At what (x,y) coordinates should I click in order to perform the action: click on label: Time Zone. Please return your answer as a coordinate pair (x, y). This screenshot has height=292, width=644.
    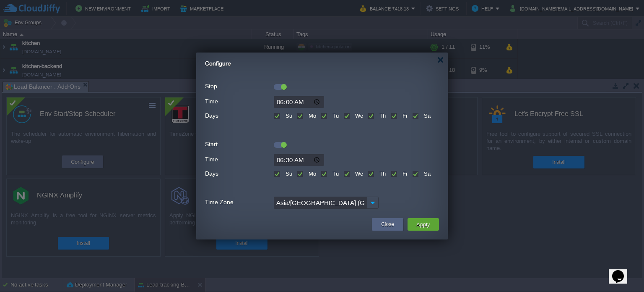
    Looking at the image, I should click on (239, 202).